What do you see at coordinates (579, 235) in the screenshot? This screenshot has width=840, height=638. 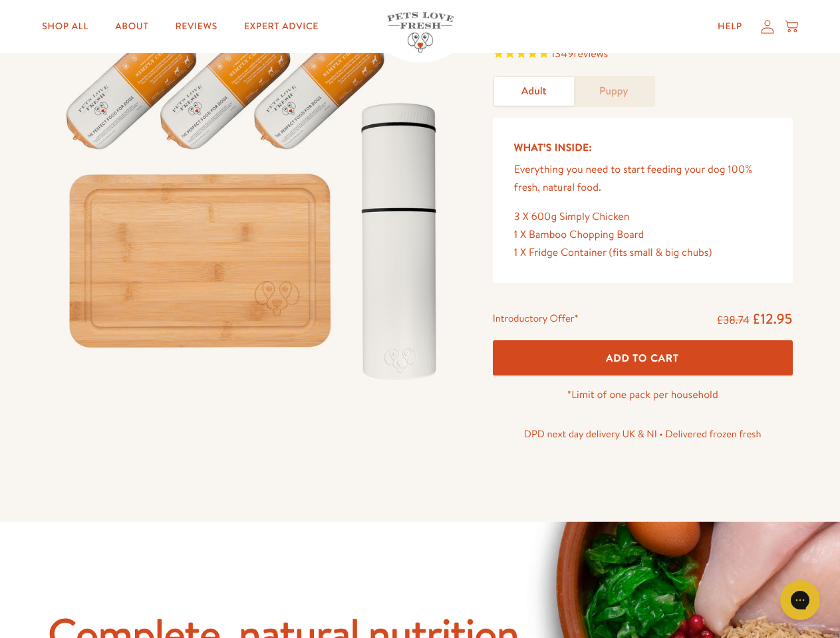 I see `span: 1 X Bamboo Chopping Board` at bounding box center [579, 235].